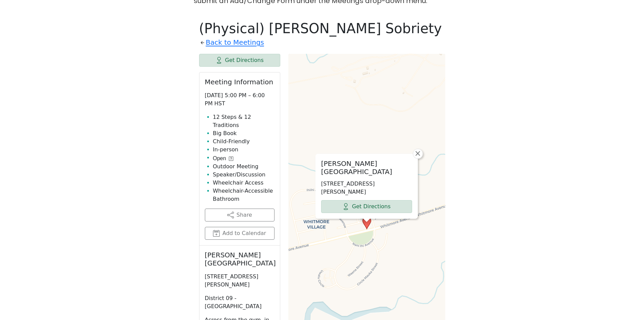 The image size is (644, 320). Describe the element at coordinates (244, 195) in the screenshot. I see `li: Wheelchair-Accessible Bathroom` at that location.